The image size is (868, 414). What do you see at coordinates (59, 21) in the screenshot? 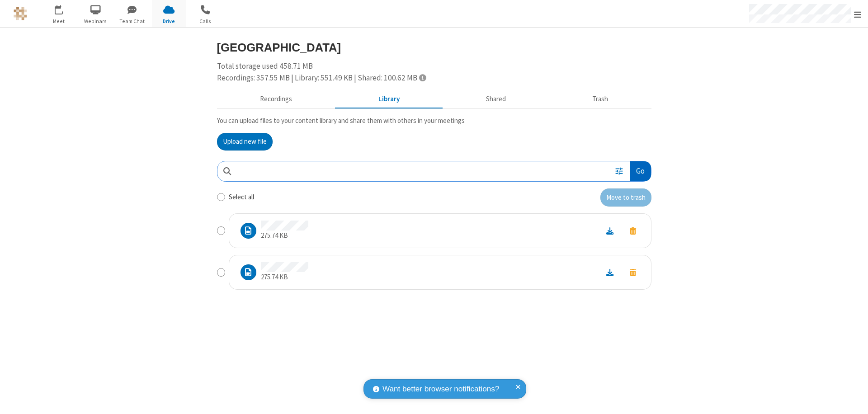
I see `span: Meet` at bounding box center [59, 21].